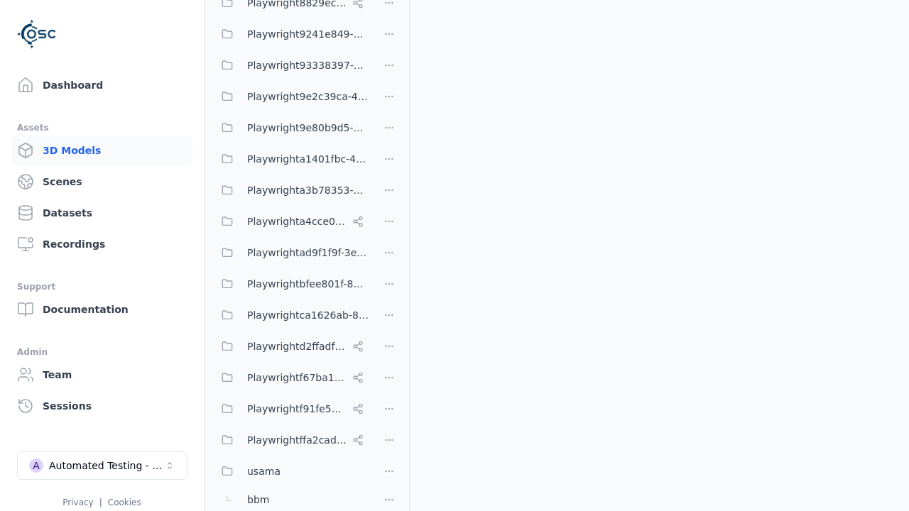 Image resolution: width=909 pixels, height=511 pixels. I want to click on span: Playwright93338397-b2fb-421c-ae48-639c0e37edfa, so click(308, 65).